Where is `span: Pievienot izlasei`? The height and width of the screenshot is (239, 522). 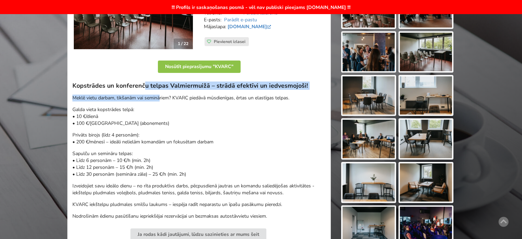
span: Pievienot izlasei is located at coordinates (230, 42).